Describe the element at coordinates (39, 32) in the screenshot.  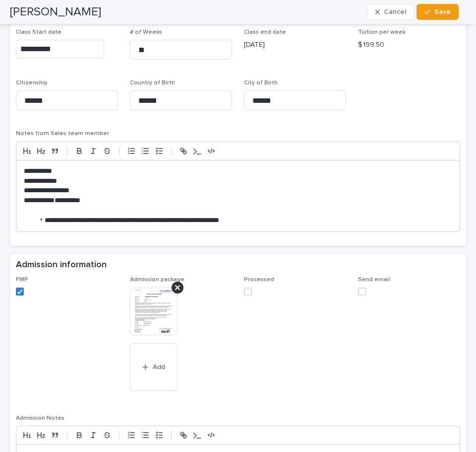
I see `span: Class Start date` at that location.